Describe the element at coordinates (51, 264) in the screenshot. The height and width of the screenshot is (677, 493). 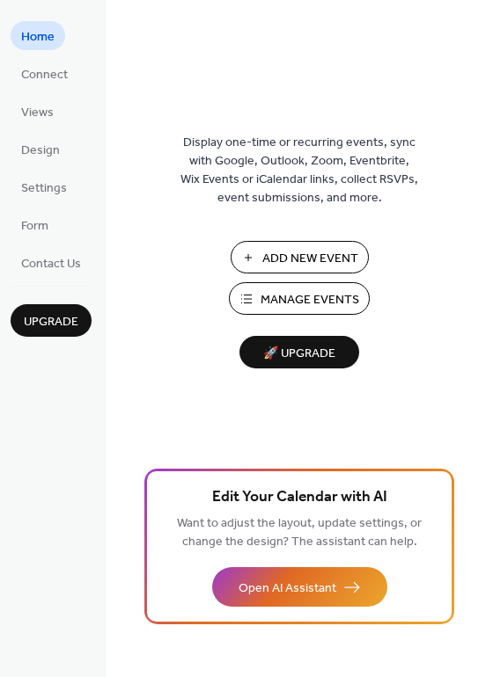
I see `span: Contact Us` at that location.